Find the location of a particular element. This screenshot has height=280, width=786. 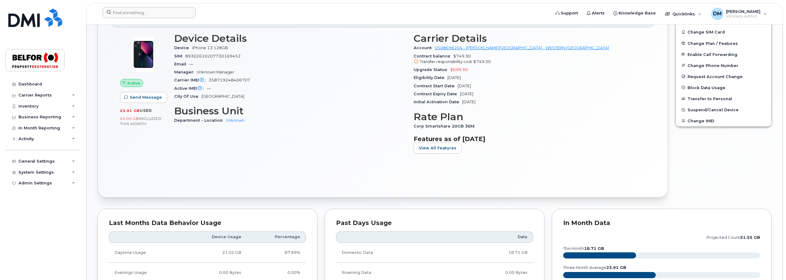

td: 18.71 GB is located at coordinates (490, 253).